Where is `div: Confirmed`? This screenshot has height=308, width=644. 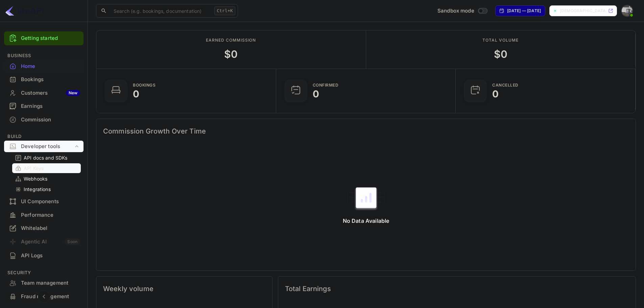 div: Confirmed is located at coordinates (325, 85).